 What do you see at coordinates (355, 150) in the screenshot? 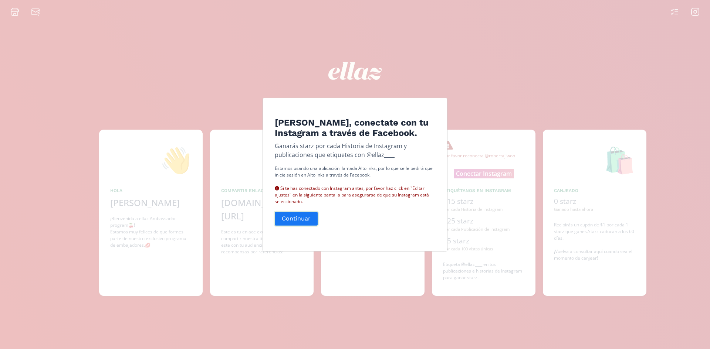
I see `p: Ganarás starz por cada Historia de Instagram y publicaciones que etiquetes con @ellaz____` at bounding box center [355, 150].